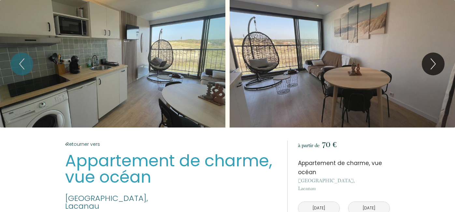 This screenshot has width=455, height=212. I want to click on button: Next, so click(433, 64).